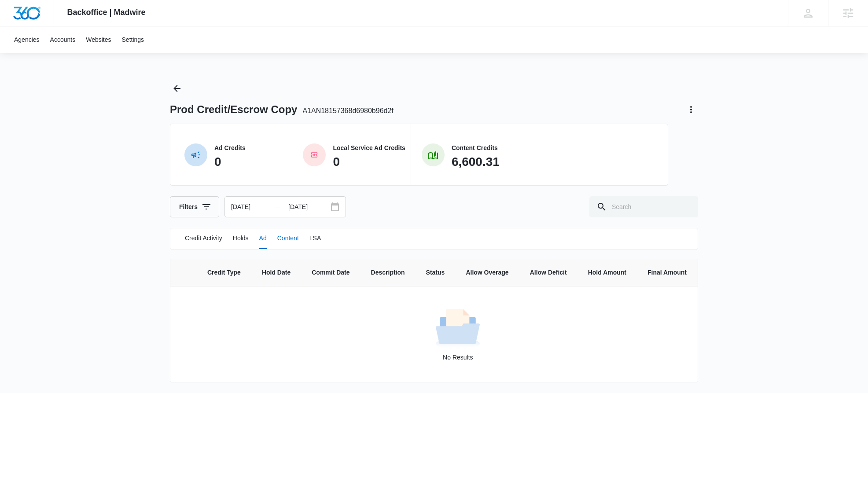 The image size is (868, 499). What do you see at coordinates (475, 147) in the screenshot?
I see `p: Content Credits` at bounding box center [475, 147].